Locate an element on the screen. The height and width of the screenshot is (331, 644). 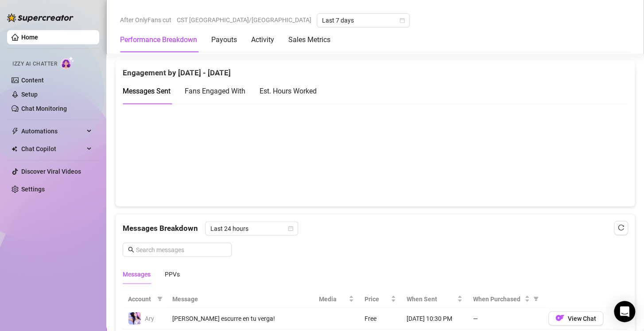
span: View Chat is located at coordinates (582, 318).